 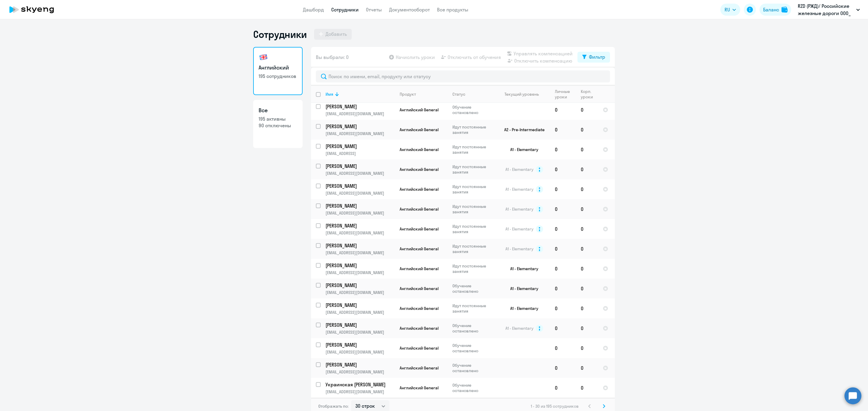 I want to click on div: Добавить, so click(x=336, y=34).